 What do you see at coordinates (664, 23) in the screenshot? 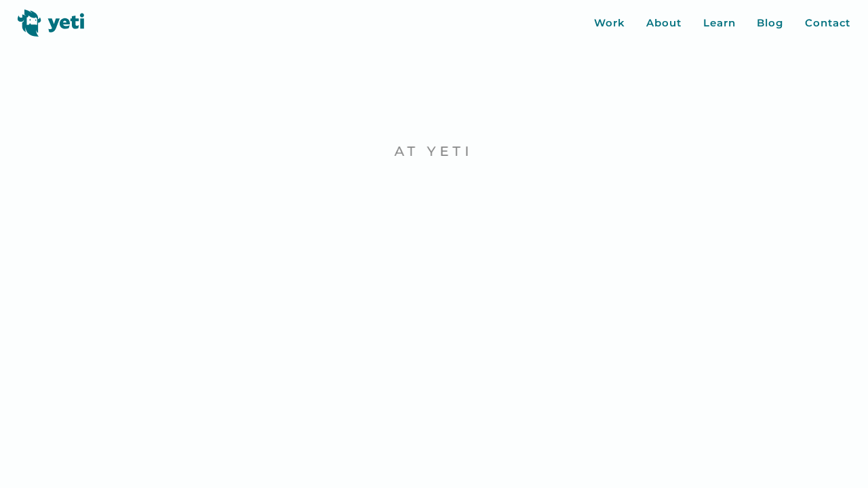
I see `a: About` at bounding box center [664, 23].